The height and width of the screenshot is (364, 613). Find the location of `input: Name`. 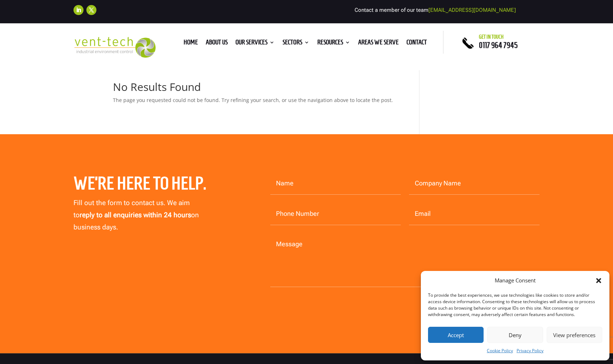

input: Name is located at coordinates (336, 184).